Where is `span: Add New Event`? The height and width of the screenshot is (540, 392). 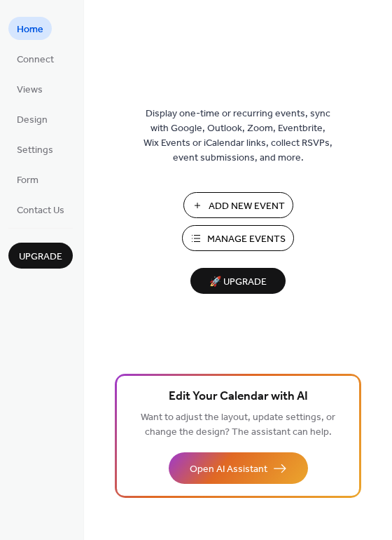 span: Add New Event is located at coordinates (247, 206).